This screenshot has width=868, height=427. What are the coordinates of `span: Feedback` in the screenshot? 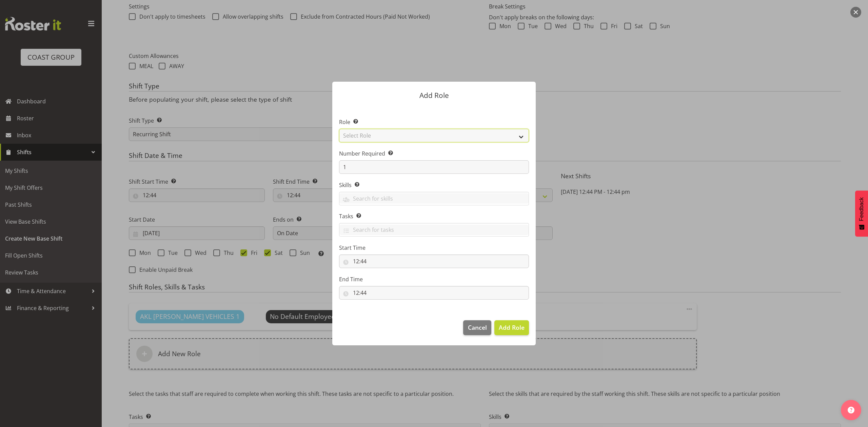 It's located at (862, 209).